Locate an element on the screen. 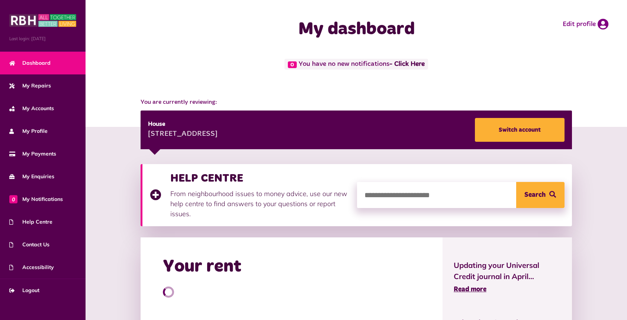  a: Switch account is located at coordinates (520, 130).